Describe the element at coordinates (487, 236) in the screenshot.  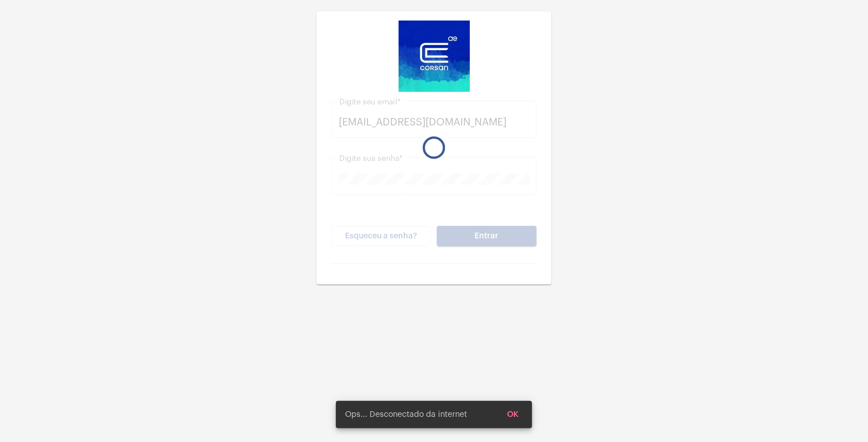
I see `span: Entrar` at that location.